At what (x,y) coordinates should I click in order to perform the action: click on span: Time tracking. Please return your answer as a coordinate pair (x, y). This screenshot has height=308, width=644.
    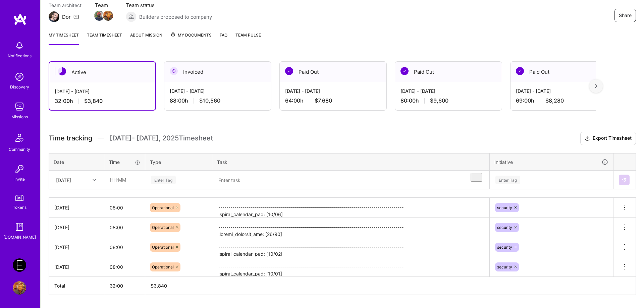
    Looking at the image, I should click on (70, 138).